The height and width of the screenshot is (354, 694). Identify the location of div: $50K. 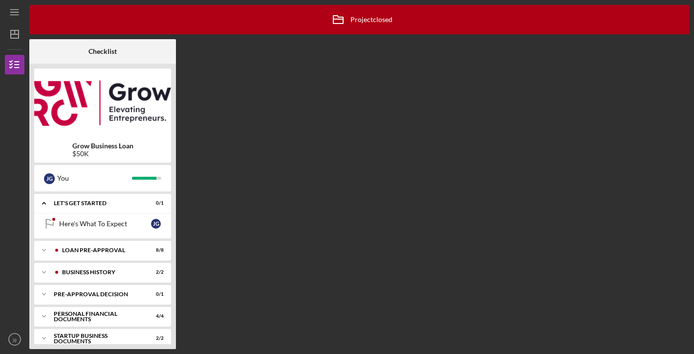
(103, 154).